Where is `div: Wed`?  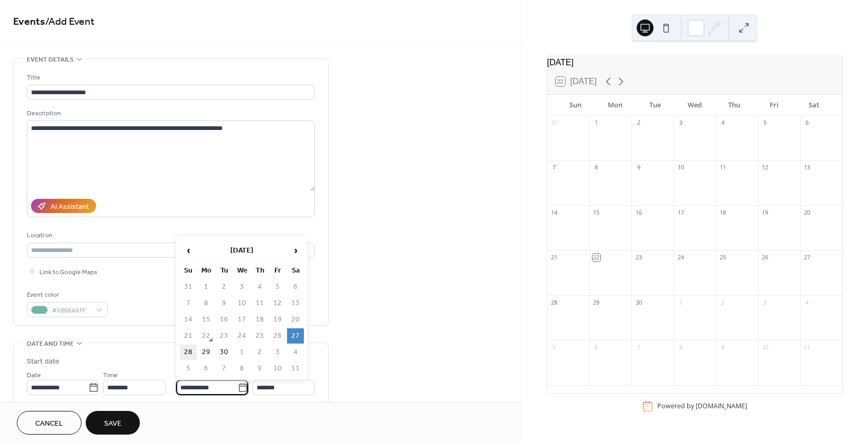 div: Wed is located at coordinates (694, 106).